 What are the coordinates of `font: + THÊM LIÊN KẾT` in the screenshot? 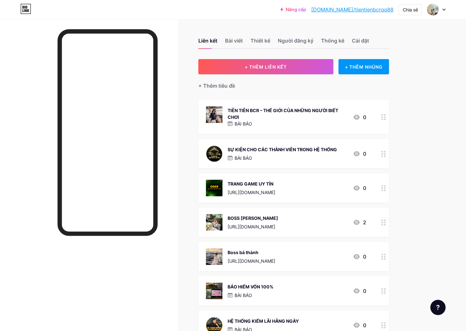 It's located at (266, 67).